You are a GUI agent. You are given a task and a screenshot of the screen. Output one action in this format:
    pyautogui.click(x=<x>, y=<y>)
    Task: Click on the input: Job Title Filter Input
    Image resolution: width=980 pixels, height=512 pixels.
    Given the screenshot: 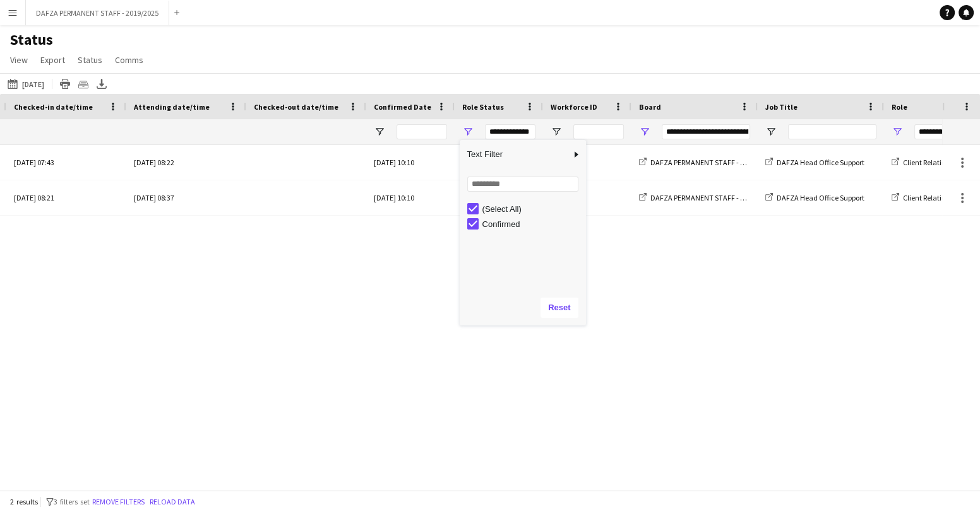 What is the action you would take?
    pyautogui.click(x=832, y=132)
    